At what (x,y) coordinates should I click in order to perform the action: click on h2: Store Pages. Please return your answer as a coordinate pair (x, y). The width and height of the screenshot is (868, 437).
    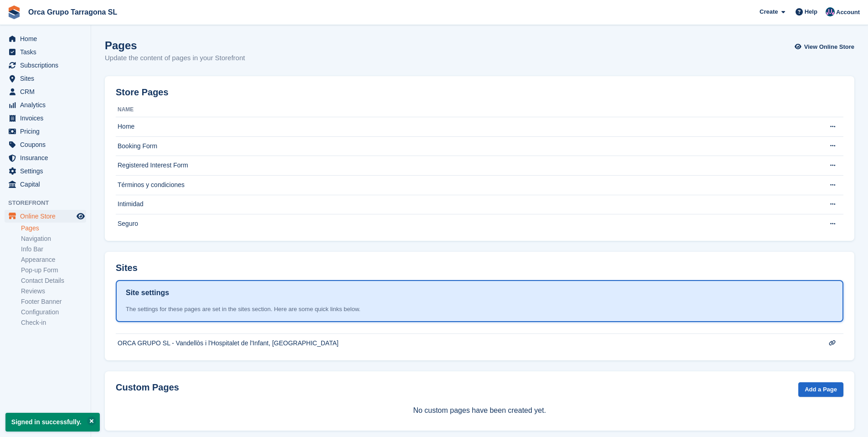
    Looking at the image, I should click on (142, 92).